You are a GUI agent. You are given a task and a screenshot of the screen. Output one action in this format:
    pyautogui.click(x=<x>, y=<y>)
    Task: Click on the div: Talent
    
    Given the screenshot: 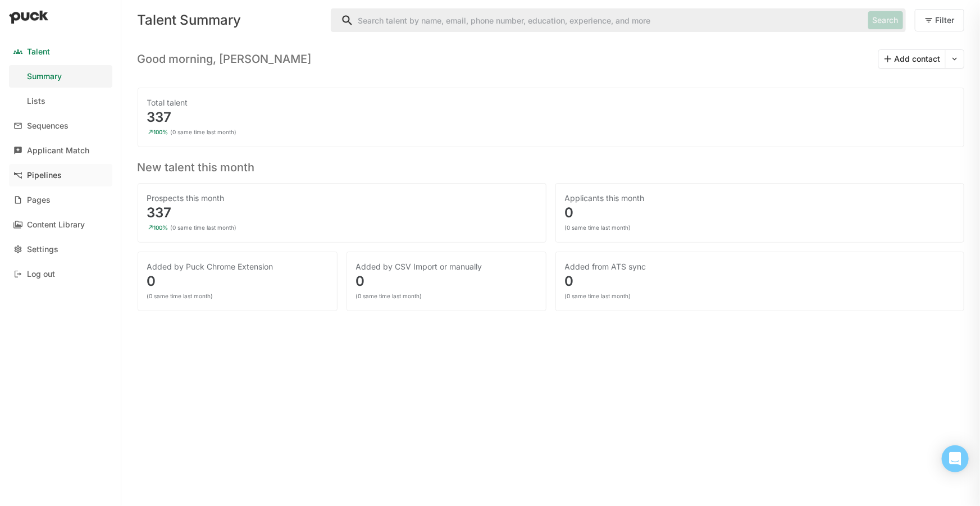 What is the action you would take?
    pyautogui.click(x=38, y=51)
    